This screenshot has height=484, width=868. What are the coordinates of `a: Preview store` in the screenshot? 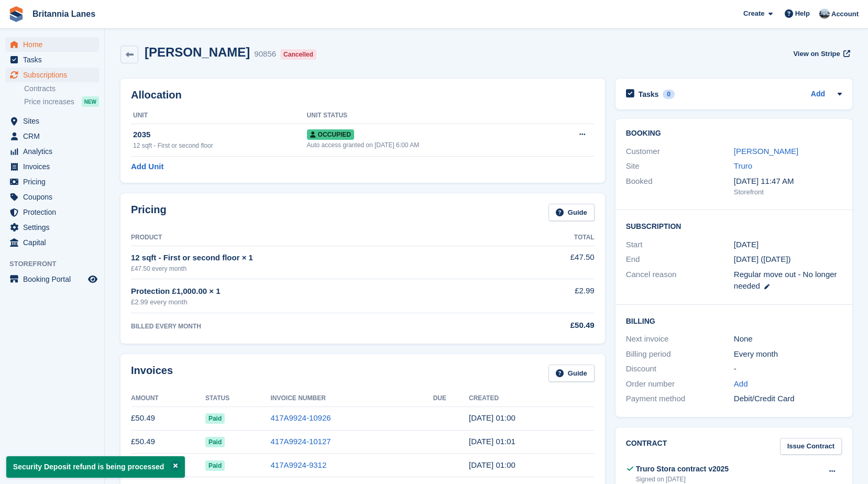 It's located at (93, 279).